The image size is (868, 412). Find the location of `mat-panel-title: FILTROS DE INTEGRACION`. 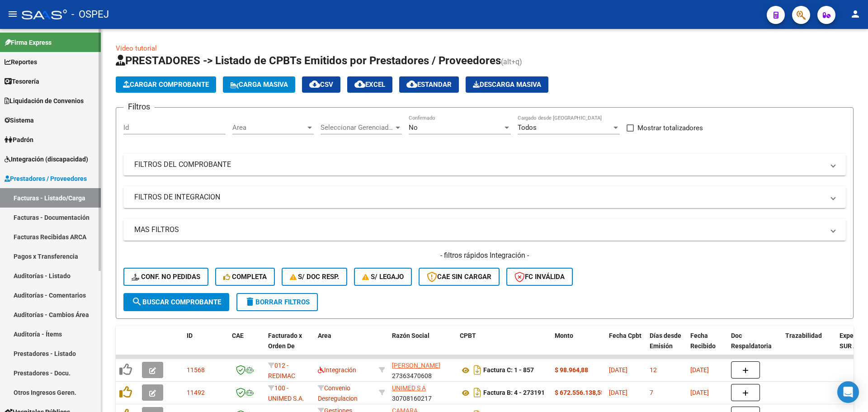

mat-panel-title: FILTROS DE INTEGRACION is located at coordinates (479, 197).